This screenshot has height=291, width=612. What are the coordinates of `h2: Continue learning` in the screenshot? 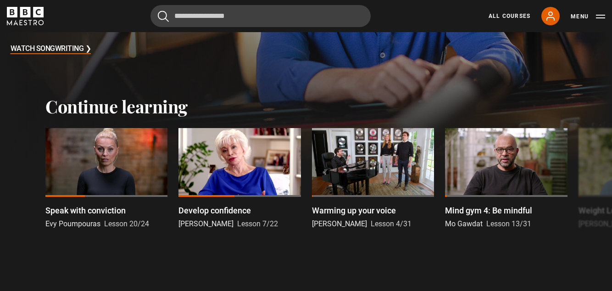 It's located at (306, 106).